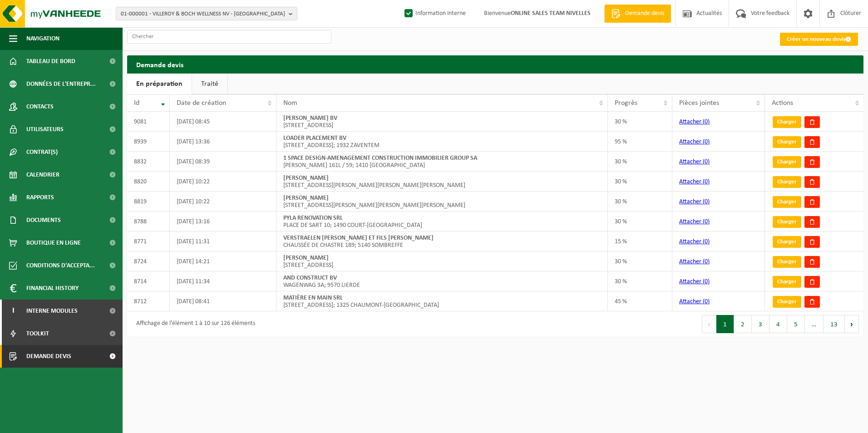 This screenshot has width=868, height=433. What do you see at coordinates (819, 39) in the screenshot?
I see `a: Créer un nouveau devis` at bounding box center [819, 39].